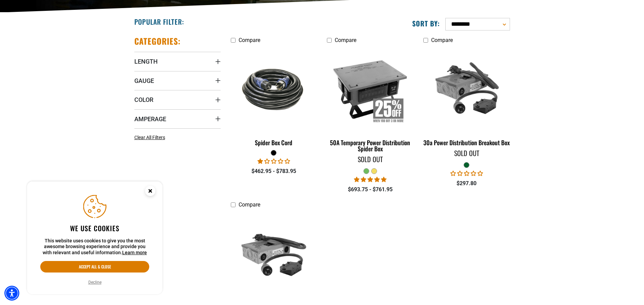 The height and width of the screenshot is (305, 644). Describe the element at coordinates (467, 174) in the screenshot. I see `span: 0.00 stars` at that location.